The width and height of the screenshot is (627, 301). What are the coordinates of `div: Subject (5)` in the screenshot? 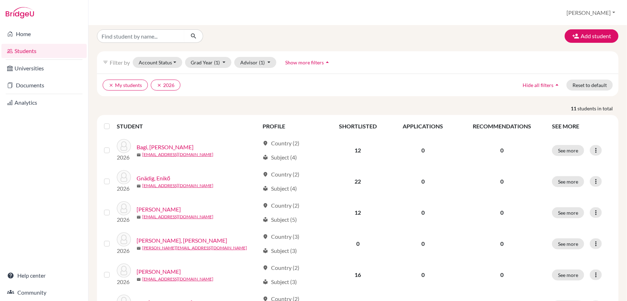 It's located at (280, 220).